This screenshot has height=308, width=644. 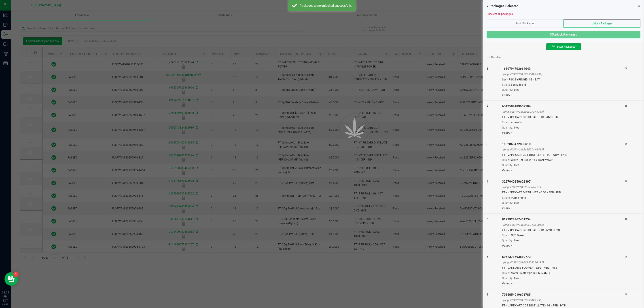 What do you see at coordinates (564, 262) in the screenshot?
I see `div: (orig. FLSRWGM-20250902-2192)` at bounding box center [564, 262].